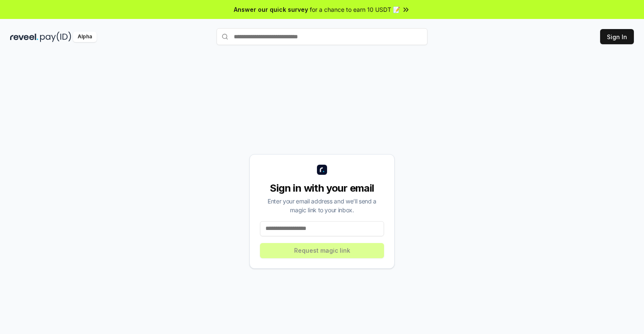  I want to click on img: logo_small, so click(322, 170).